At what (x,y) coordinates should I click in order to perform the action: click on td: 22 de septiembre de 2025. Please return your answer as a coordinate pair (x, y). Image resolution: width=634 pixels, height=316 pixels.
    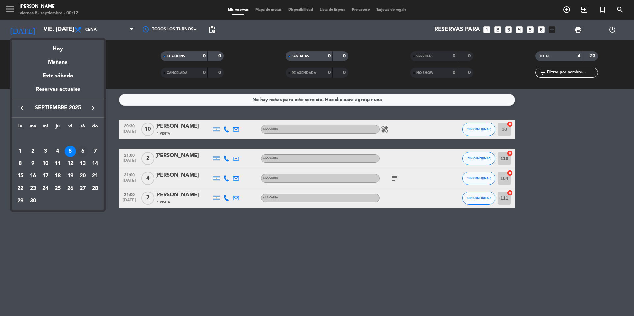
    Looking at the image, I should click on (20, 189).